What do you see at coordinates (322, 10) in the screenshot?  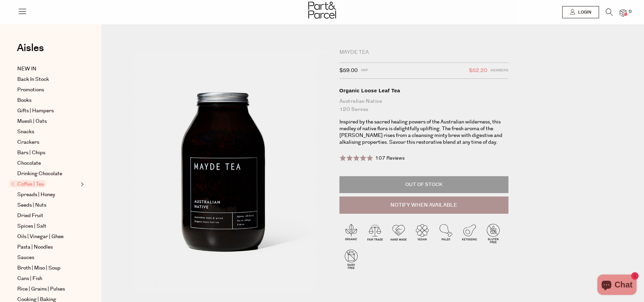 I see `img: Part&Parcel` at bounding box center [322, 10].